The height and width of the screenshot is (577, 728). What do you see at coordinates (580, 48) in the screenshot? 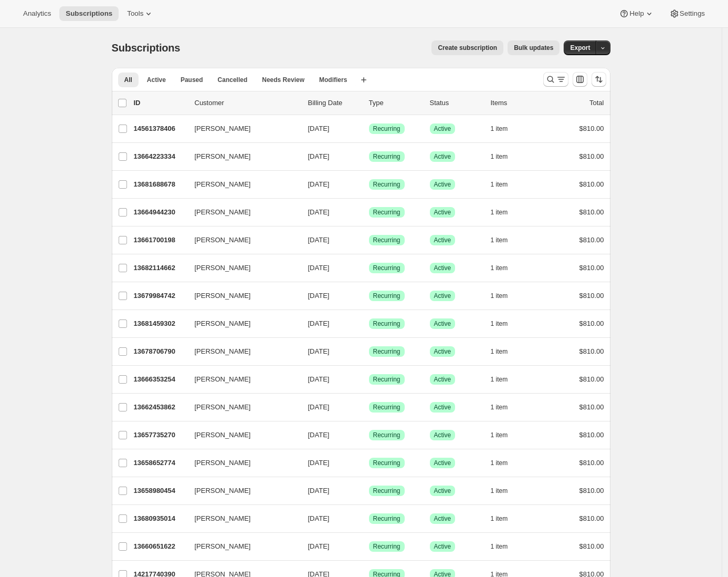
I see `button: Export` at bounding box center [580, 48].